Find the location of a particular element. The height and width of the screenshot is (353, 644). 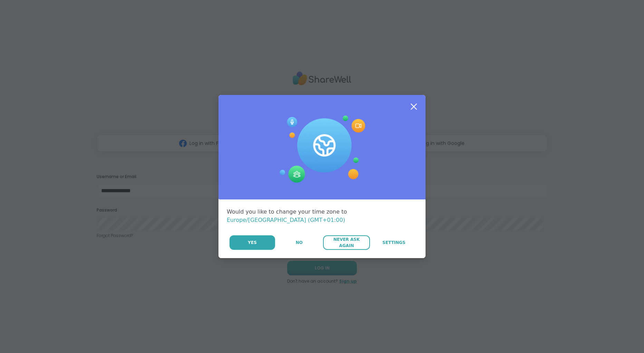

img: Session Experience is located at coordinates (322, 149).